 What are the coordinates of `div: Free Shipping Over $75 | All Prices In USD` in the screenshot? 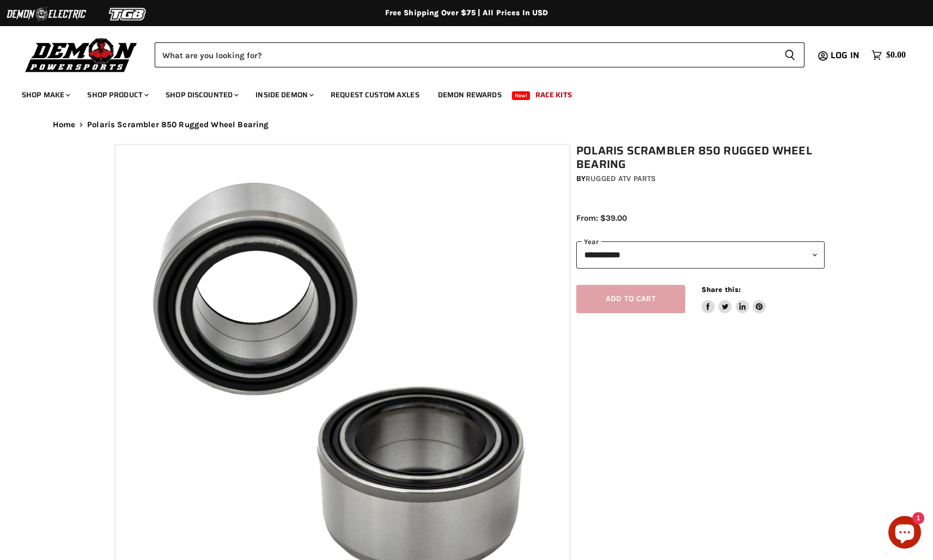 It's located at (467, 13).